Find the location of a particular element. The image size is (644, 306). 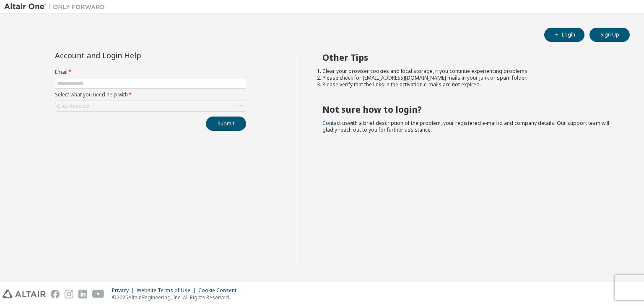

button: Login is located at coordinates (564, 35).